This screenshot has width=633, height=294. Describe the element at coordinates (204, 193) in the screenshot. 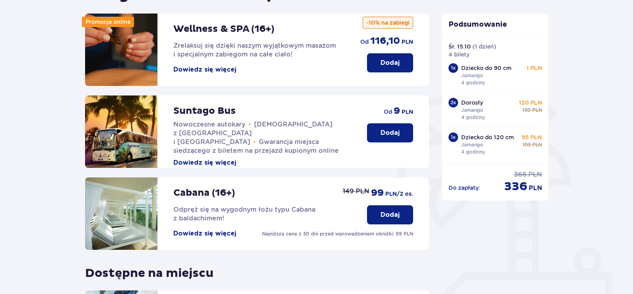

I see `p: Cabana (16+)` at that location.